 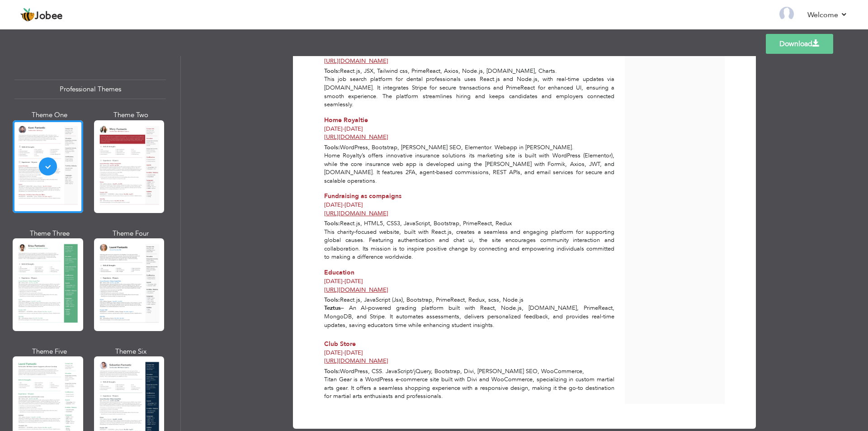 What do you see at coordinates (363, 196) in the screenshot?
I see `span: Fundraising as compaigns` at bounding box center [363, 196].